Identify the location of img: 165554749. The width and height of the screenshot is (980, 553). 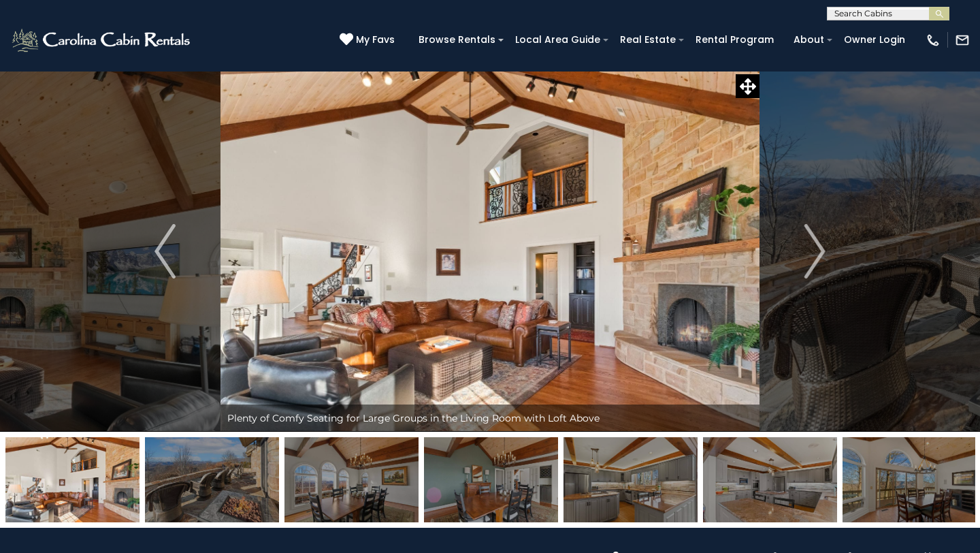
(211, 479).